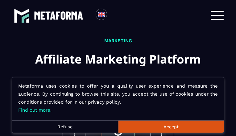 The width and height of the screenshot is (236, 136). What do you see at coordinates (115, 15) in the screenshot?
I see `div: Search for option` at bounding box center [115, 15].